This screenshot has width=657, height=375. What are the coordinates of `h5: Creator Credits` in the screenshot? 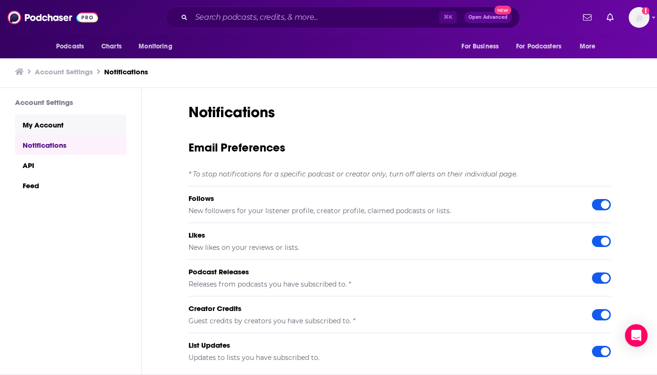 It's located at (383, 309).